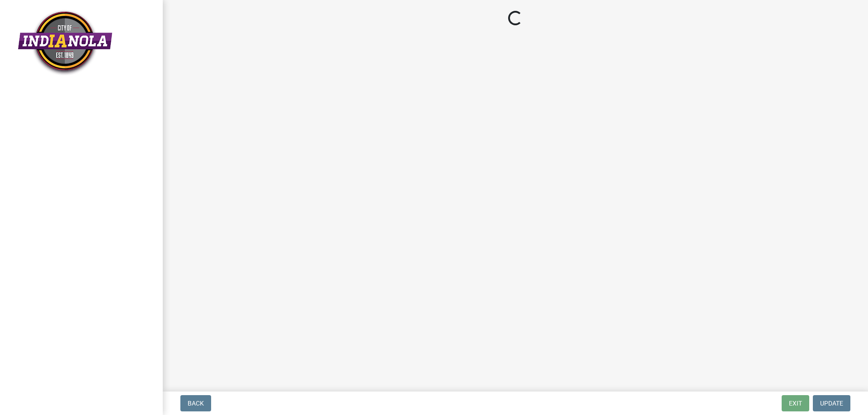  What do you see at coordinates (196, 403) in the screenshot?
I see `span: Back` at bounding box center [196, 403].